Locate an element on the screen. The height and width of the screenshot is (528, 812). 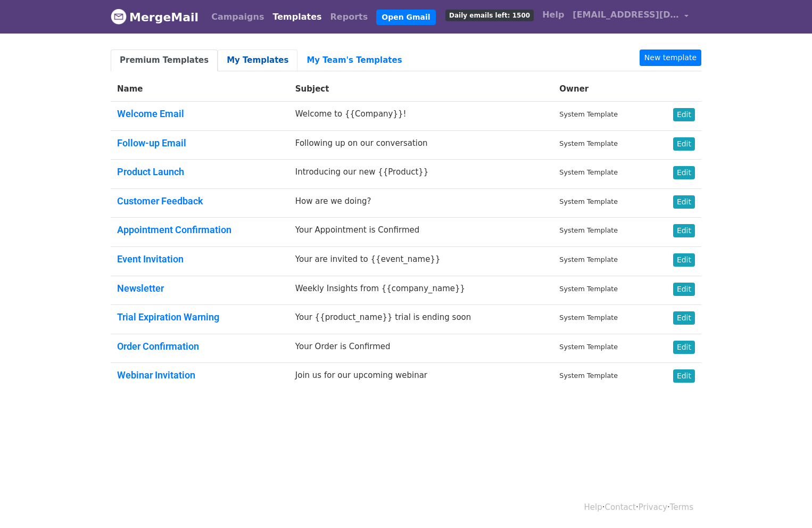
a: Follow-up Email is located at coordinates (151, 143).